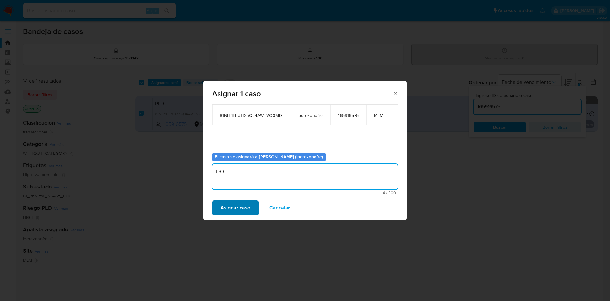  What do you see at coordinates (302, 94) in the screenshot?
I see `span: Asignar 1 caso` at bounding box center [302, 94].